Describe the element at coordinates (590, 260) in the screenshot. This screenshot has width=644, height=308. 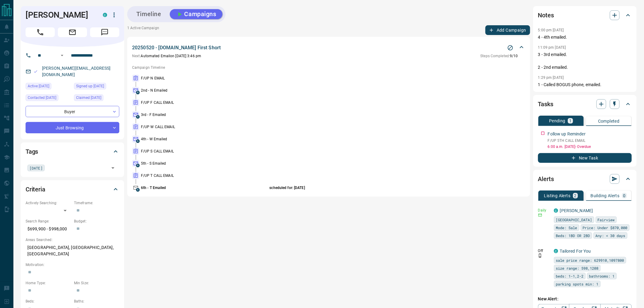
I see `span: sale price range: 629910,1097800` at that location.